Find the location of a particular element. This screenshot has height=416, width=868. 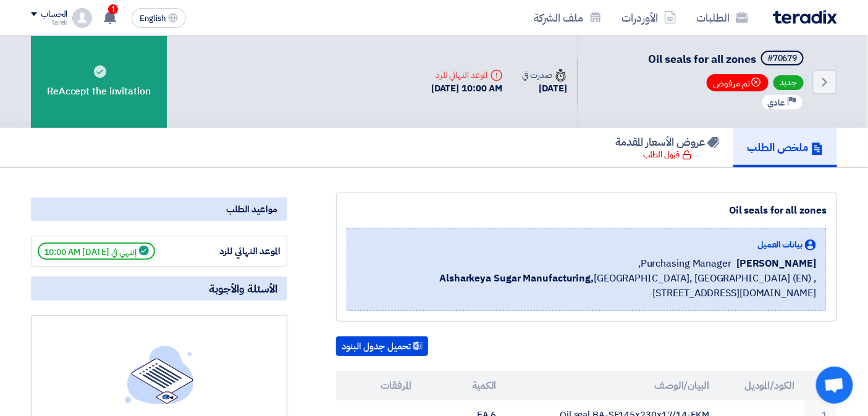

span: Oil seals for all zones is located at coordinates (702, 59).